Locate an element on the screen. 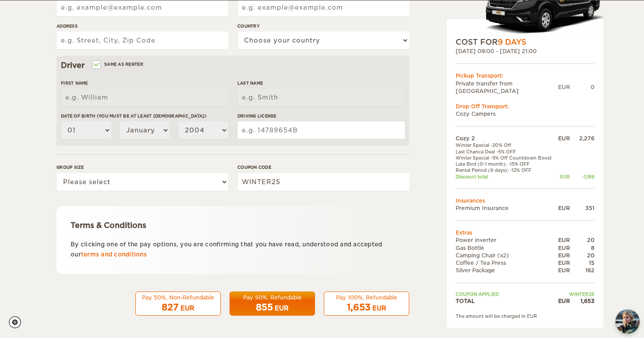 This screenshot has width=644, height=338. td: Rental Period (9 days): -12% OFF is located at coordinates (506, 170).